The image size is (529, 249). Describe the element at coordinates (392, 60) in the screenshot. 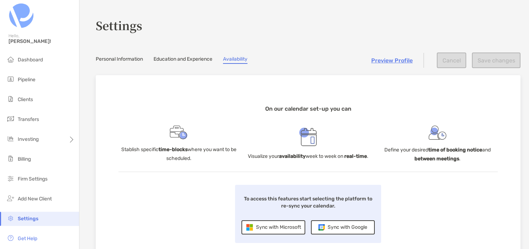

I see `a: Preview Profile` at that location.